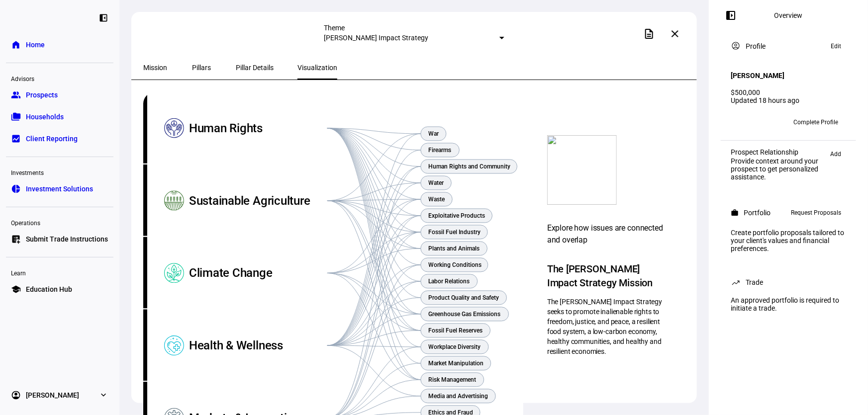  Describe the element at coordinates (464, 298) in the screenshot. I see `text: Product Quality and Safety` at that location.